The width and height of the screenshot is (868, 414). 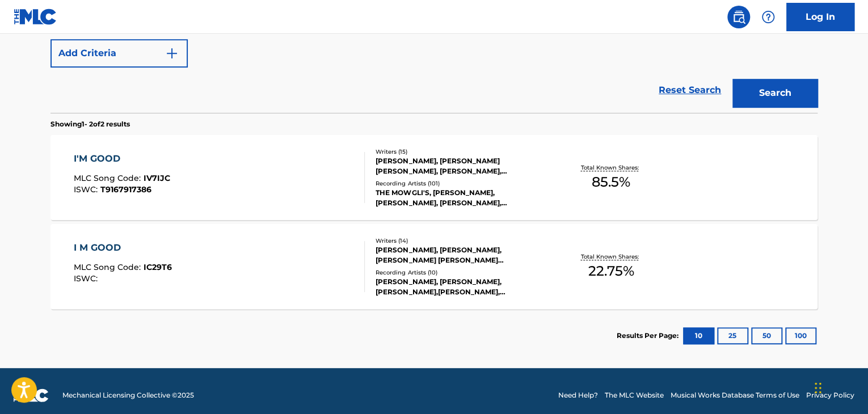 I want to click on a: Log In, so click(x=820, y=17).